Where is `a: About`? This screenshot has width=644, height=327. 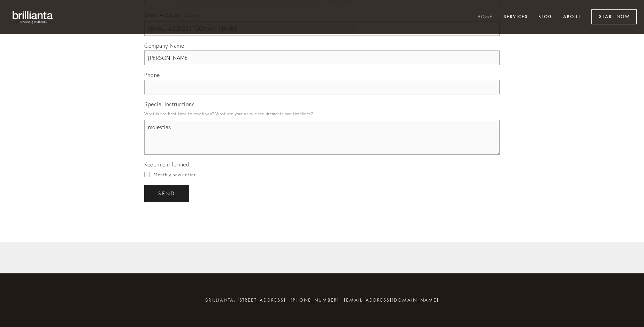
a: About is located at coordinates (572, 17).